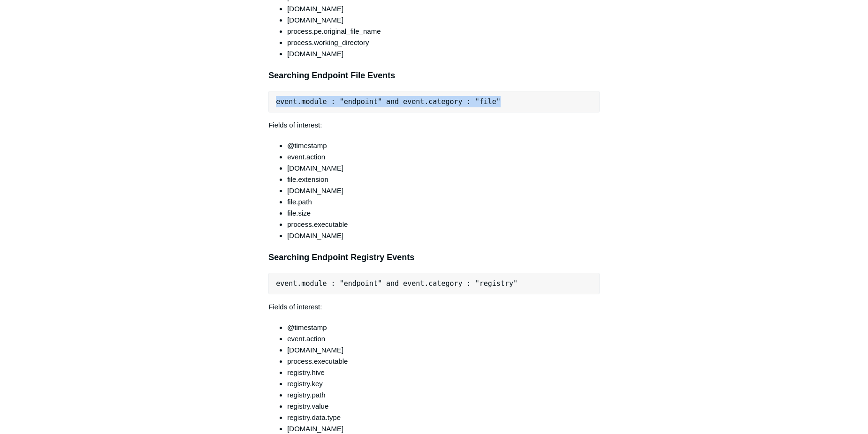 The image size is (868, 434). I want to click on li: process.working_directory, so click(443, 43).